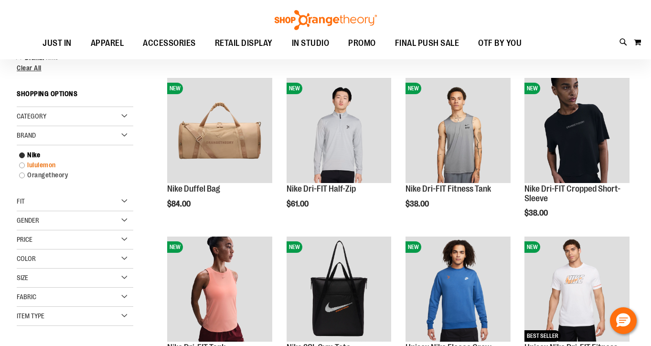 This screenshot has width=651, height=346. I want to click on span: APPAREL, so click(107, 43).